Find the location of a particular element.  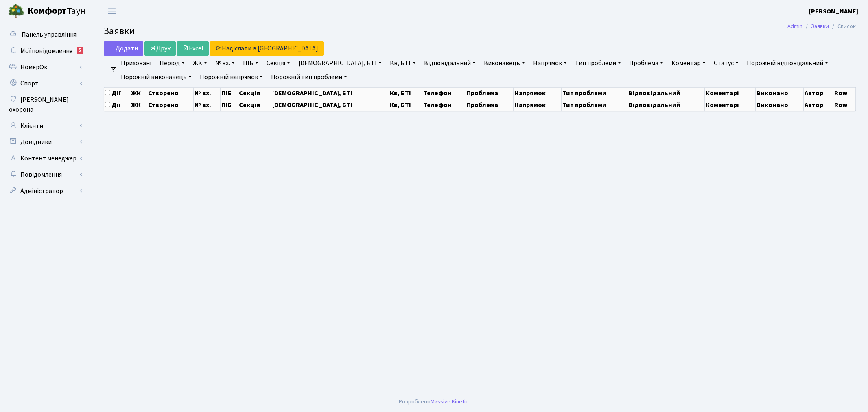

a: Порожній виконавець is located at coordinates (157, 77).